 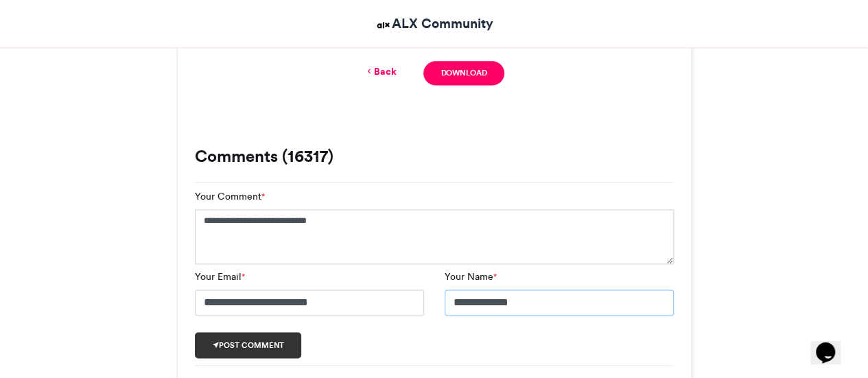 I want to click on label: Your Comment, so click(x=230, y=196).